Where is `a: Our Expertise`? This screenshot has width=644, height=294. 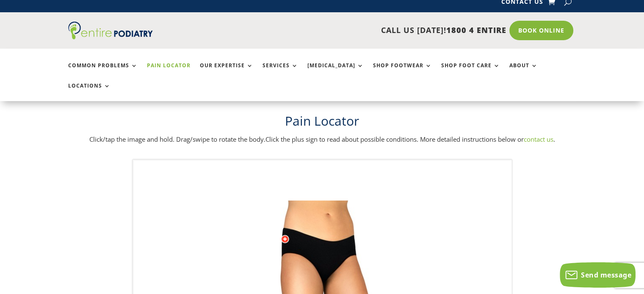
a: Our Expertise is located at coordinates (227, 72).